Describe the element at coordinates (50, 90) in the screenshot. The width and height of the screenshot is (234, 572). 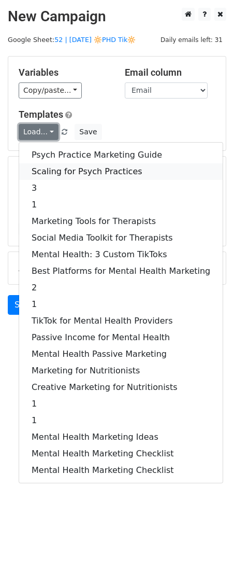
I see `a: Copy/paste...` at that location.